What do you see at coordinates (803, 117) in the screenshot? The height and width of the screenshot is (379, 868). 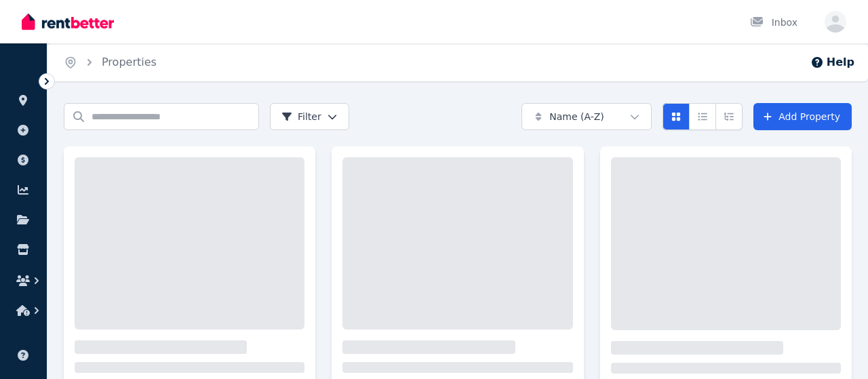 I see `a: Add Property` at bounding box center [803, 117].